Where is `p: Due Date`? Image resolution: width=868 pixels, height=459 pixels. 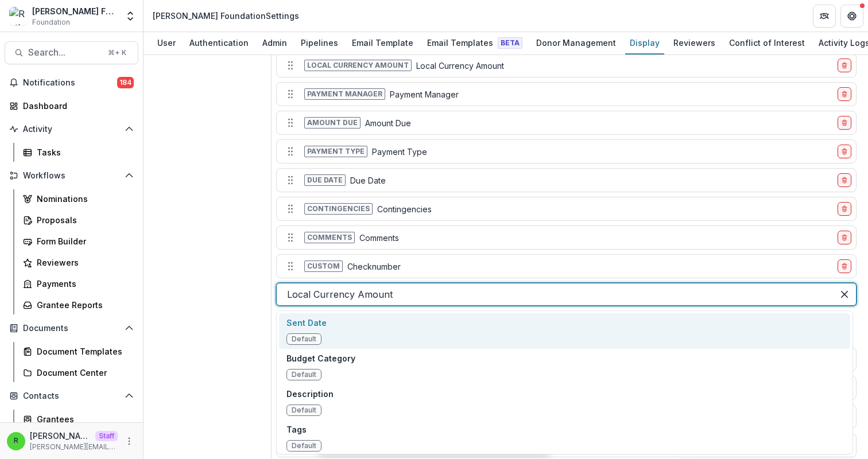
p: Due Date is located at coordinates (368, 180).